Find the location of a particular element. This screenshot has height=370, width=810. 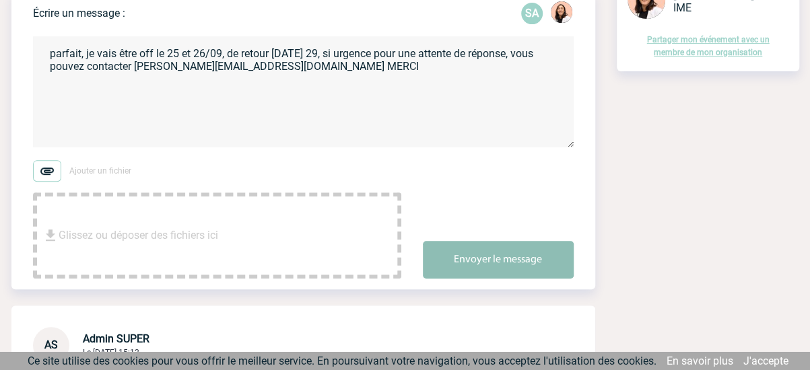

a: J'accepte is located at coordinates (766, 361).